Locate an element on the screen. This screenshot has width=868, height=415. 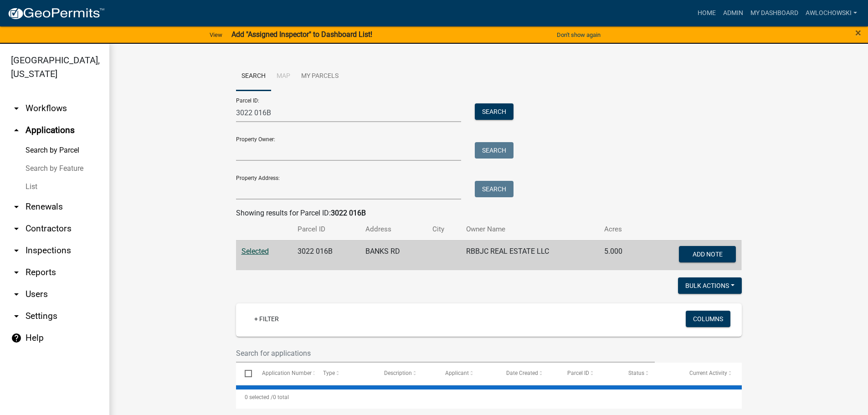
span: Applicant is located at coordinates (457, 373).